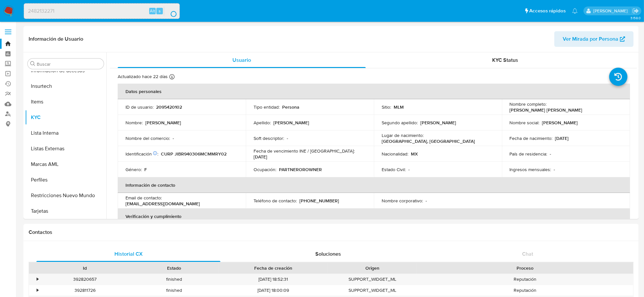 This screenshot has width=644, height=297. What do you see at coordinates (134, 123) in the screenshot?
I see `p: Nombre :` at bounding box center [134, 123].